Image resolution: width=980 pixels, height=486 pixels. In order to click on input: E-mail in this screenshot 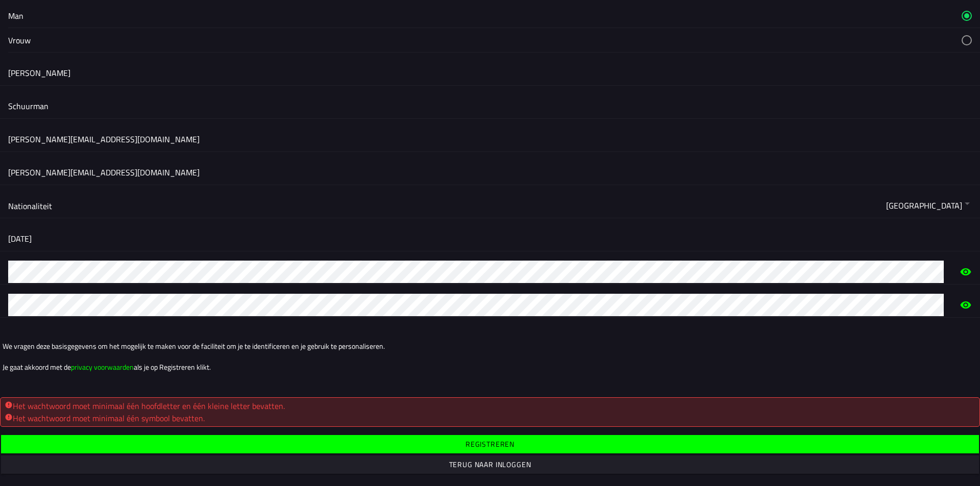, I will do `click(490, 140)`.